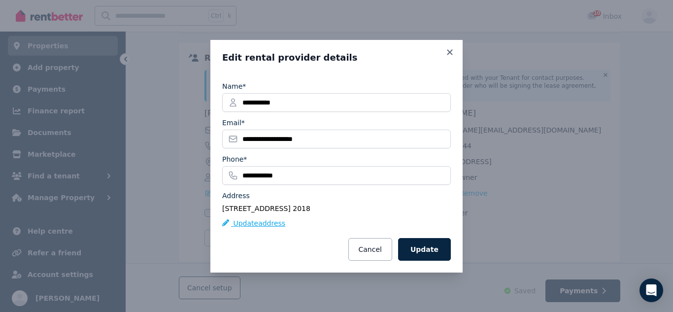 This screenshot has height=312, width=673. Describe the element at coordinates (336, 58) in the screenshot. I see `h3: Edit rental provider details` at that location.